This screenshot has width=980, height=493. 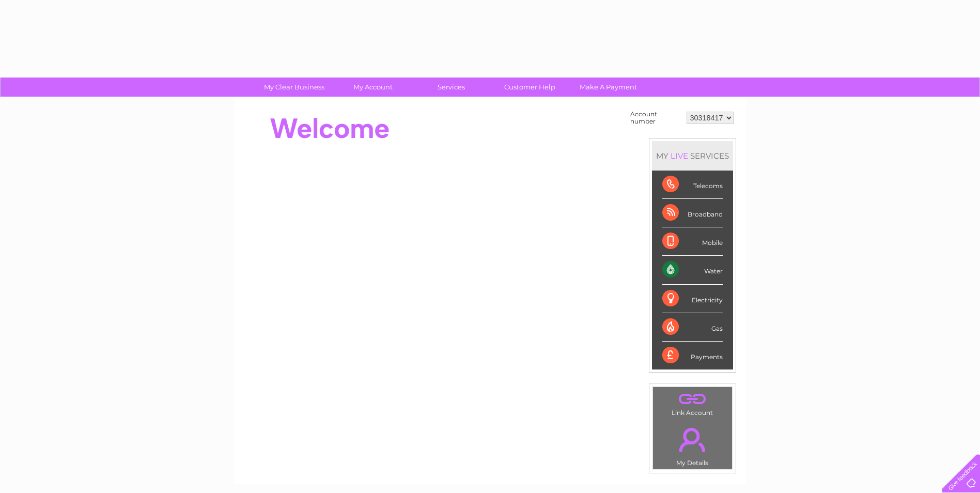 I want to click on a: Make A Payment, so click(x=608, y=87).